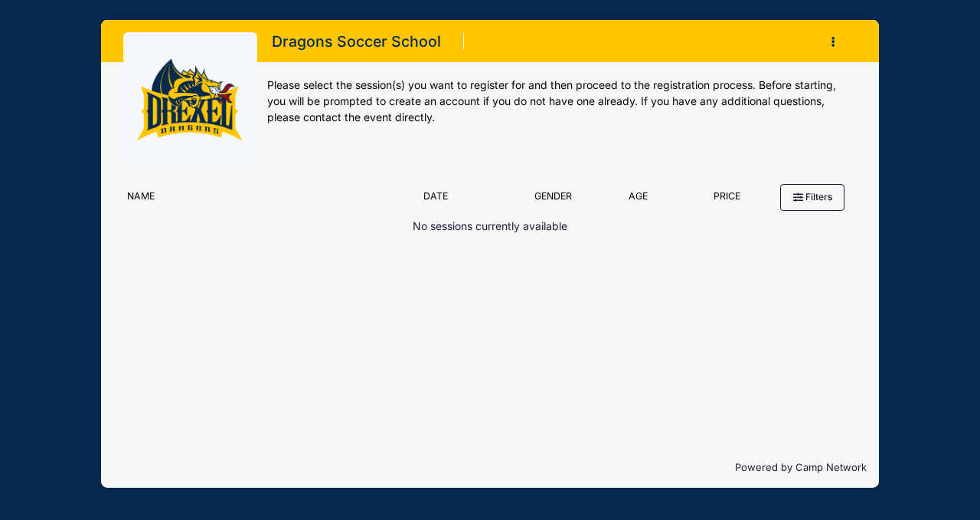  I want to click on div: Please select the session(s) you want to register for and then proceed to the registration proces..., so click(562, 101).